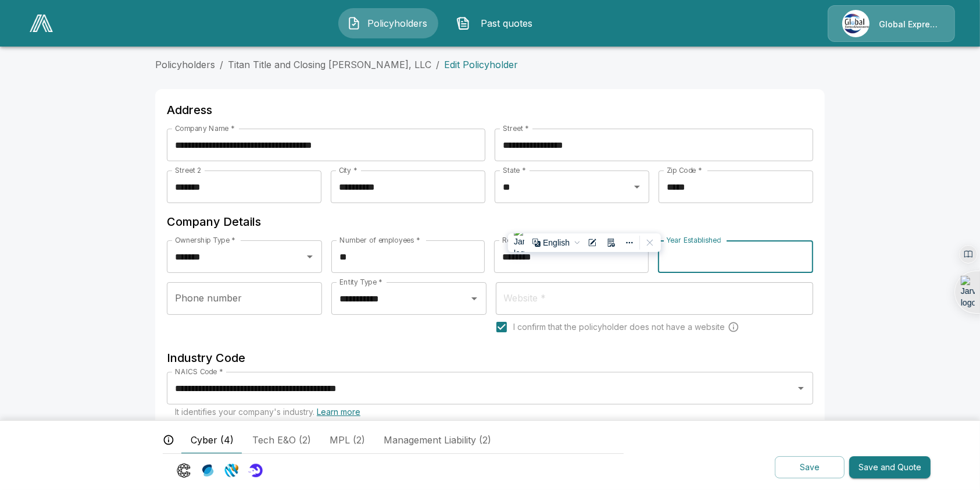 The width and height of the screenshot is (980, 490). What do you see at coordinates (398, 23) in the screenshot?
I see `span: Policyholders` at bounding box center [398, 23].